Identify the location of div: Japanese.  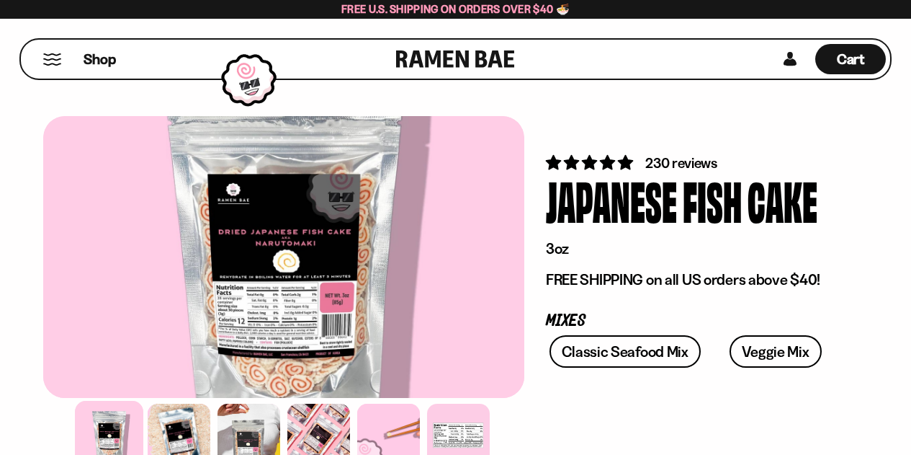
(612, 200).